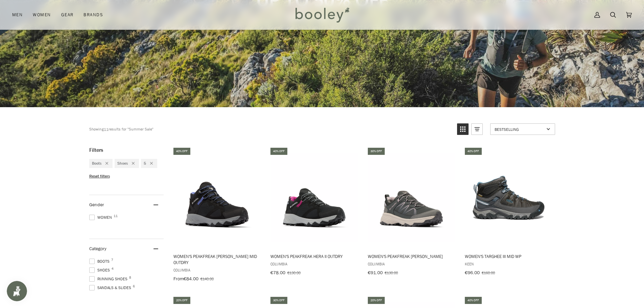 This screenshot has width=644, height=308. I want to click on span: Keen, so click(508, 263).